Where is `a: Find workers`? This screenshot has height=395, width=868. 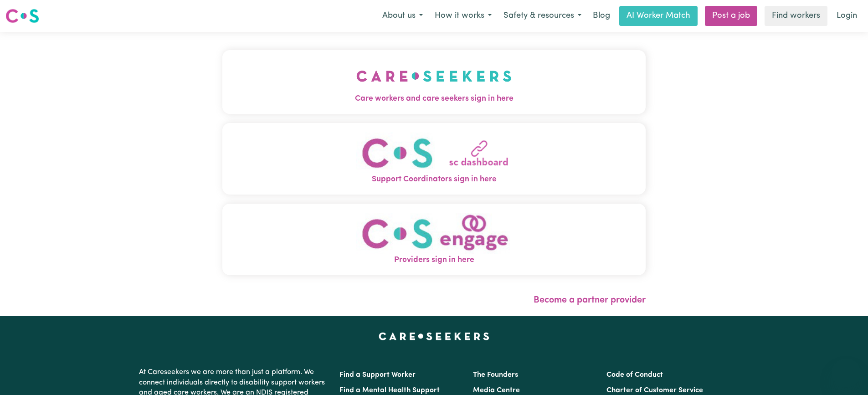
a: Find workers is located at coordinates (796, 16).